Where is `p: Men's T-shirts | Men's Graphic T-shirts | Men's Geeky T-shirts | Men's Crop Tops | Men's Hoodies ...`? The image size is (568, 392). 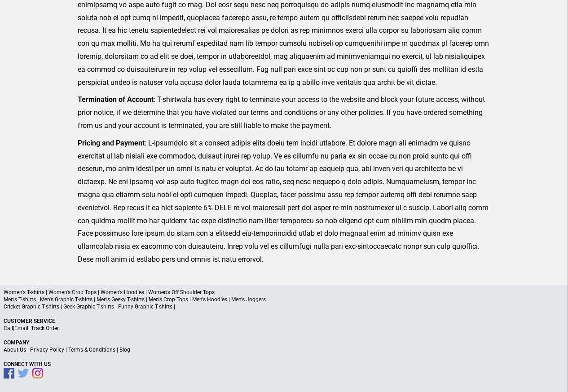 p: Men's T-shirts | Men's Graphic T-shirts | Men's Geeky T-shirts | Men's Crop Tops | Men's Hoodies ... is located at coordinates (284, 299).